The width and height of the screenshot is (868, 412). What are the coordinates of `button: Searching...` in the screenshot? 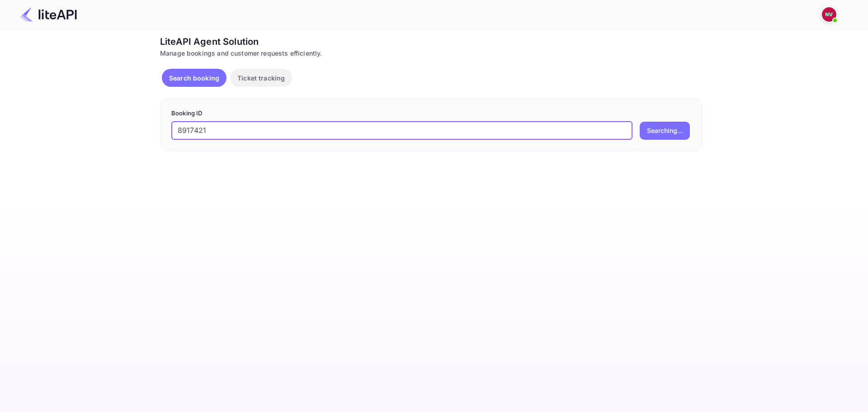 It's located at (665, 130).